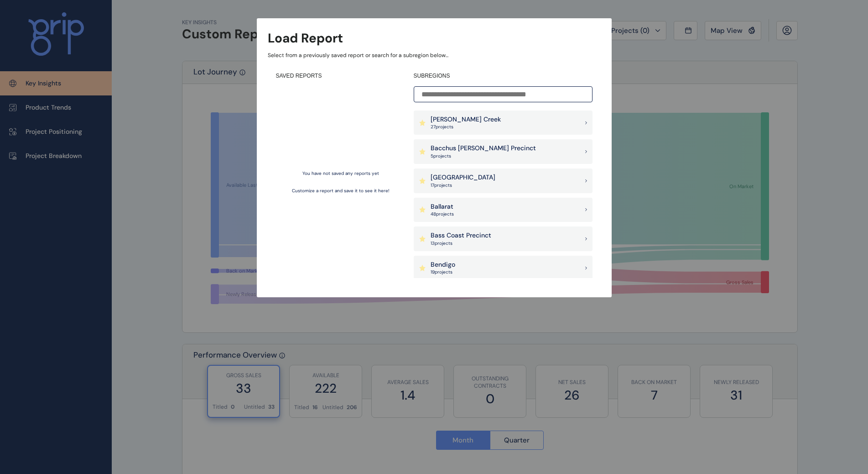  I want to click on h4: SUBREGIONS, so click(503, 76).